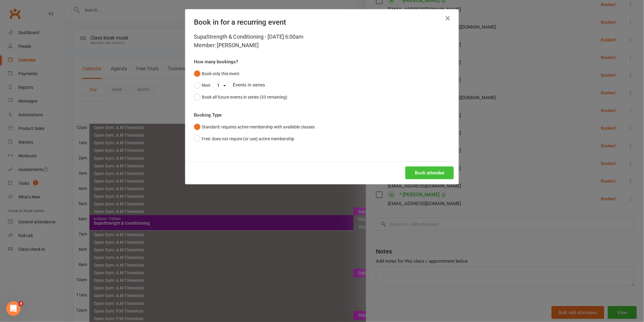  I want to click on button: Book only this event, so click(217, 74).